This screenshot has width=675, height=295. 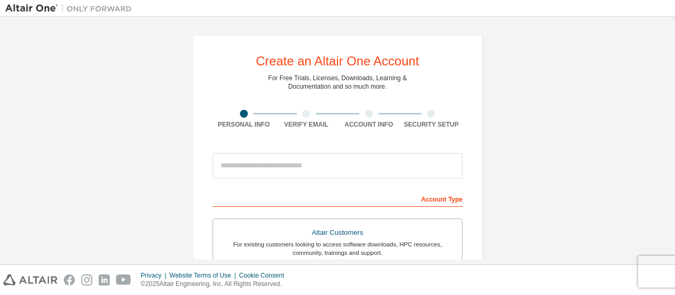 What do you see at coordinates (338, 233) in the screenshot?
I see `div: Altair Customers` at bounding box center [338, 233].